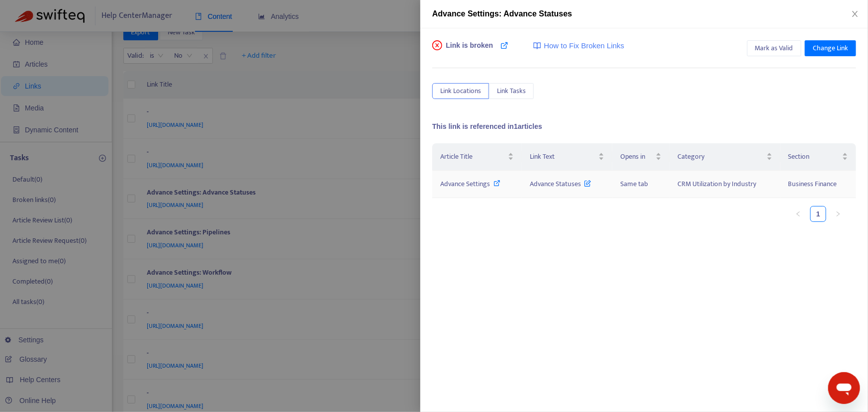 This screenshot has height=412, width=868. What do you see at coordinates (487, 127) in the screenshot?
I see `span: This link is referenced in 1 articles` at bounding box center [487, 127].